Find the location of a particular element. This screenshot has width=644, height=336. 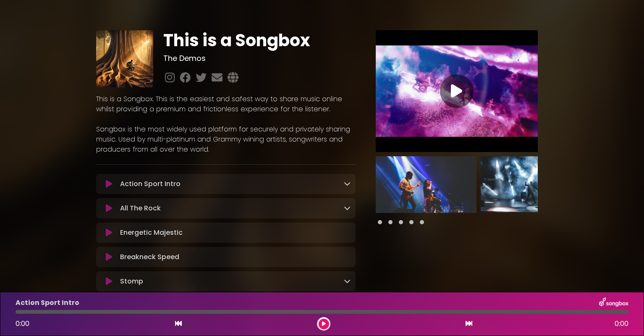

p: This is a Songbox. This is the easiest and safest way to share music online whilst providing a pr... is located at coordinates (226, 105).